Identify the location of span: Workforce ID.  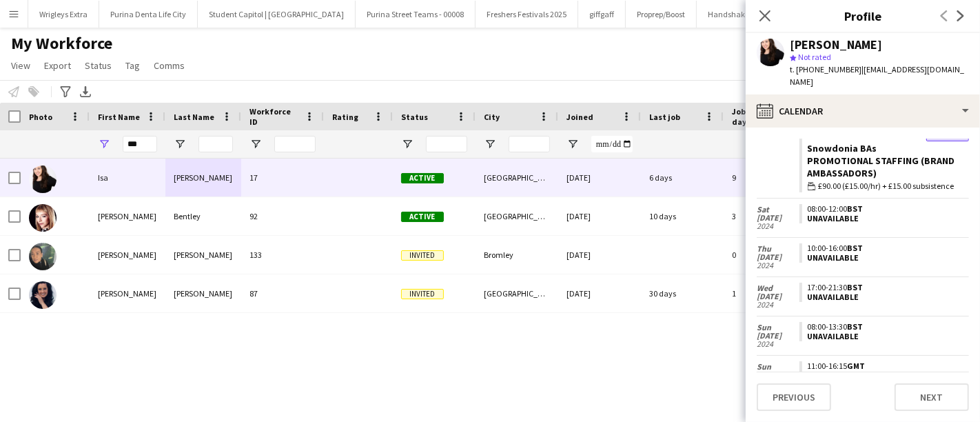
(275, 117).